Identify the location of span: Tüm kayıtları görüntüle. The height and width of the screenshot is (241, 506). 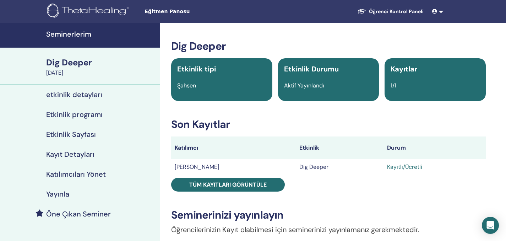
(228, 184).